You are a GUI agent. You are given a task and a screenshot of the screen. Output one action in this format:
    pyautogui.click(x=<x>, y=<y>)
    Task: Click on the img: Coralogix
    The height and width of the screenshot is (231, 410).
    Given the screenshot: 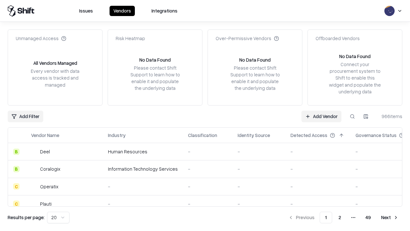 What is the action you would take?
    pyautogui.click(x=34, y=169)
    